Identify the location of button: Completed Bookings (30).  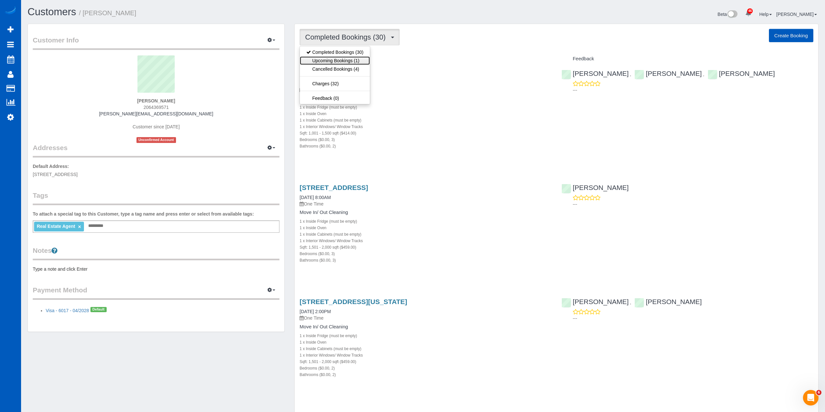
(350, 37).